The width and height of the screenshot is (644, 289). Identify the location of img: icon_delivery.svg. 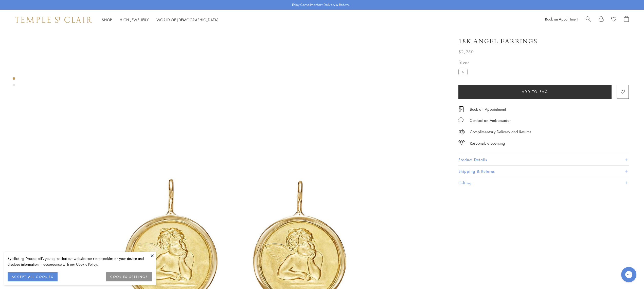
(462, 132).